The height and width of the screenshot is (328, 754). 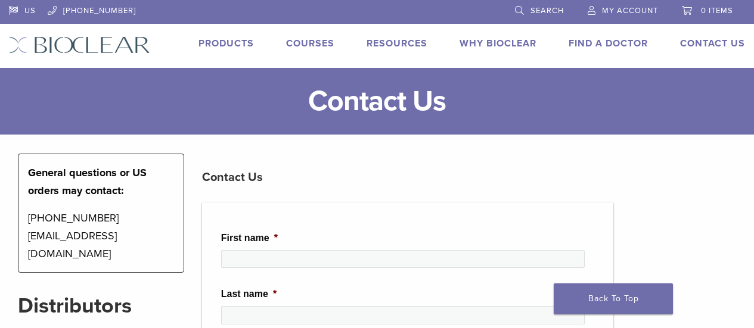 I want to click on span: Search, so click(x=547, y=11).